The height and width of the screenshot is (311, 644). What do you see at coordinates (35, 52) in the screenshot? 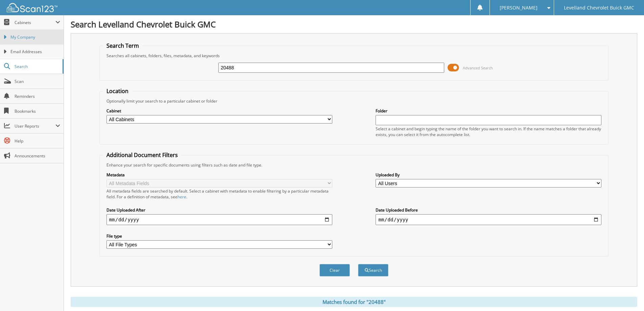
I see `span: Email Addresses` at bounding box center [35, 52].